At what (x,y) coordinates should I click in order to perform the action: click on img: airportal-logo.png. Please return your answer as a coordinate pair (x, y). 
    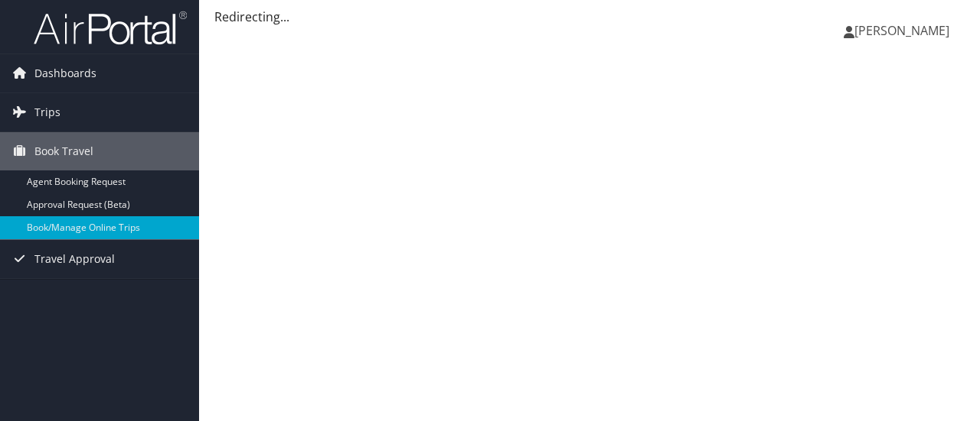
    Looking at the image, I should click on (110, 27).